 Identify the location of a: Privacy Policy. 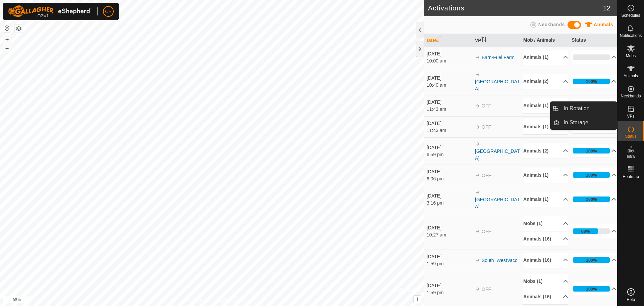
(198, 300).